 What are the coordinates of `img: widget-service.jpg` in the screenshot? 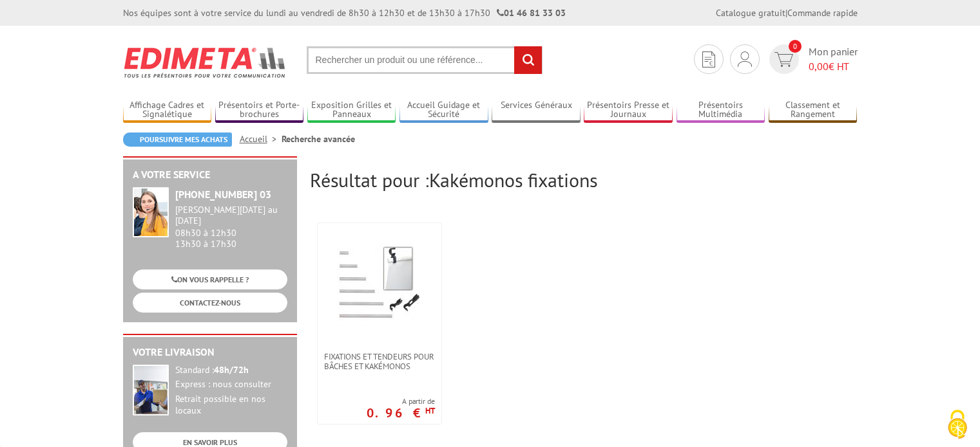 It's located at (151, 212).